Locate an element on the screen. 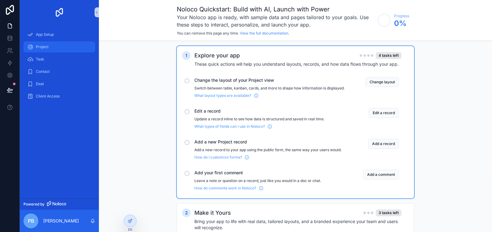 The image size is (492, 232). span: App Setup is located at coordinates (45, 35).